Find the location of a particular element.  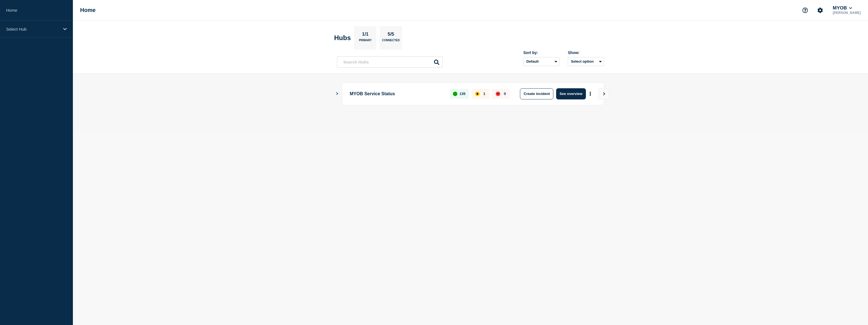

button: Show Connected Hubs is located at coordinates (337, 94).